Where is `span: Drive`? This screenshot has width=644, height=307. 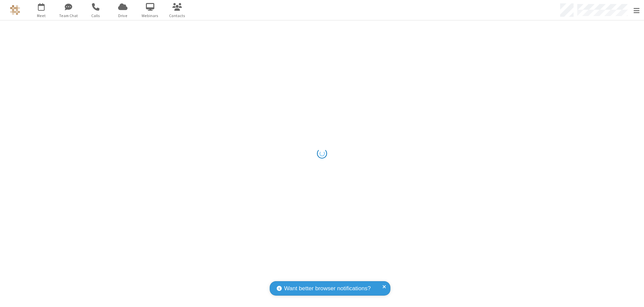 span: Drive is located at coordinates (122, 16).